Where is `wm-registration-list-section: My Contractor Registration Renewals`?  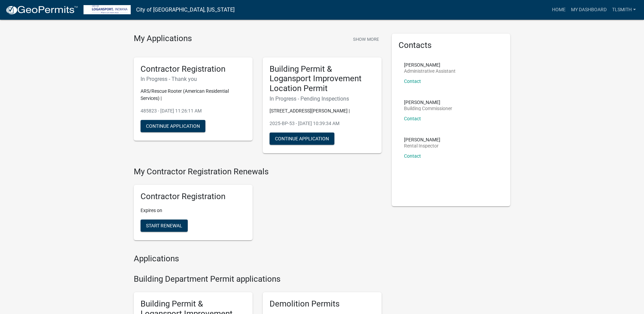
wm-registration-list-section: My Contractor Registration Renewals is located at coordinates (257, 206).